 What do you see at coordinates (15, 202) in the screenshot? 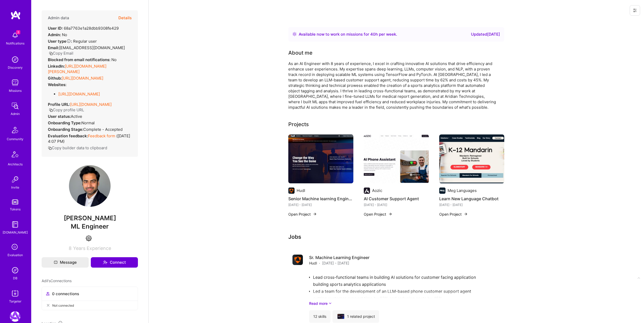
I see `img: tokens` at bounding box center [15, 202].